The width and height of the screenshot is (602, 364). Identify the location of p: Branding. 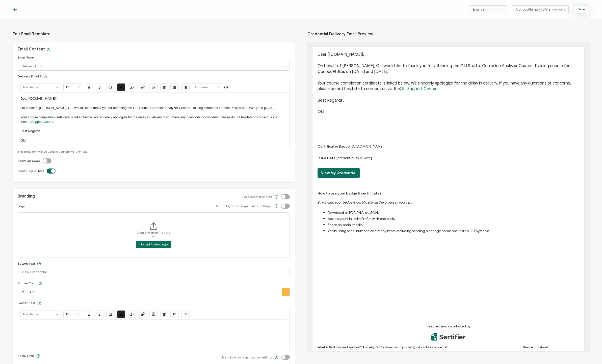
(26, 196).